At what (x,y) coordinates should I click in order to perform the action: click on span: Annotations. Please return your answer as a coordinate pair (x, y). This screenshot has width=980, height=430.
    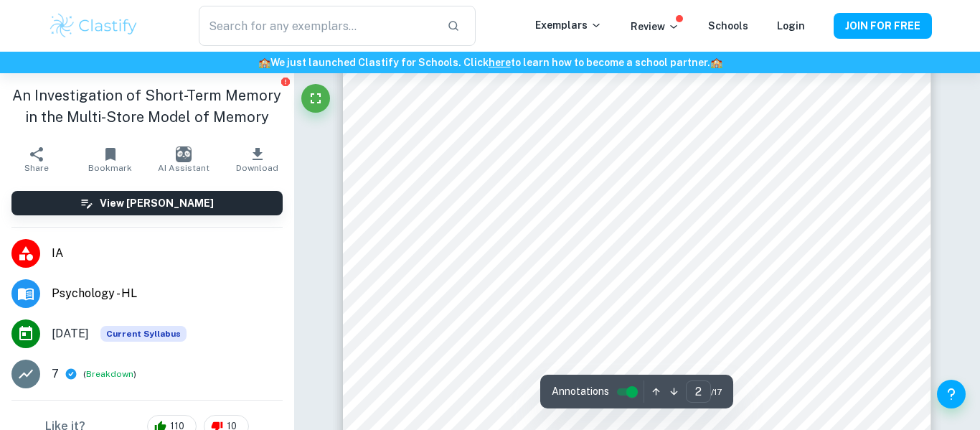
    Looking at the image, I should click on (580, 391).